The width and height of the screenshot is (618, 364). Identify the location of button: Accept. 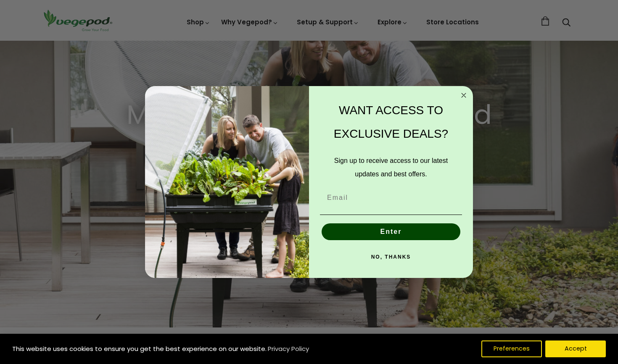
(575, 349).